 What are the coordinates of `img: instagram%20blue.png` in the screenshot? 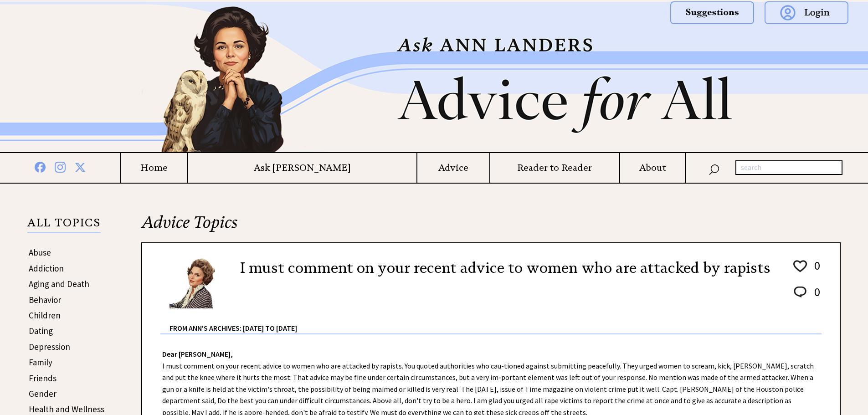 It's located at (60, 166).